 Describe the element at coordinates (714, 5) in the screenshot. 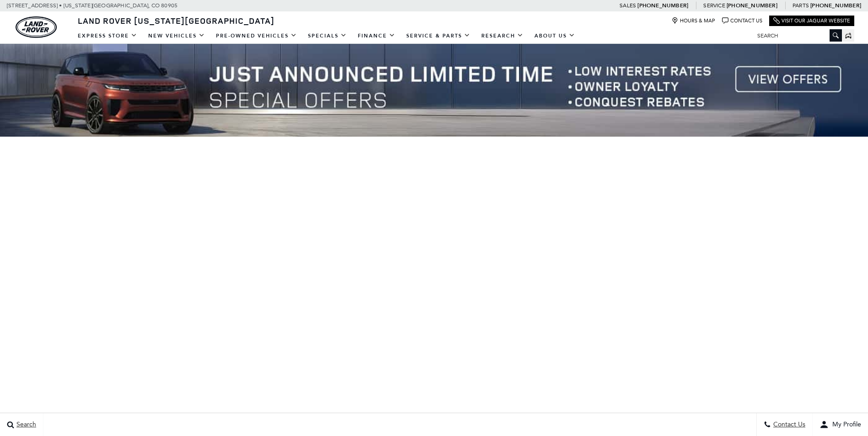

I see `span: Service` at that location.